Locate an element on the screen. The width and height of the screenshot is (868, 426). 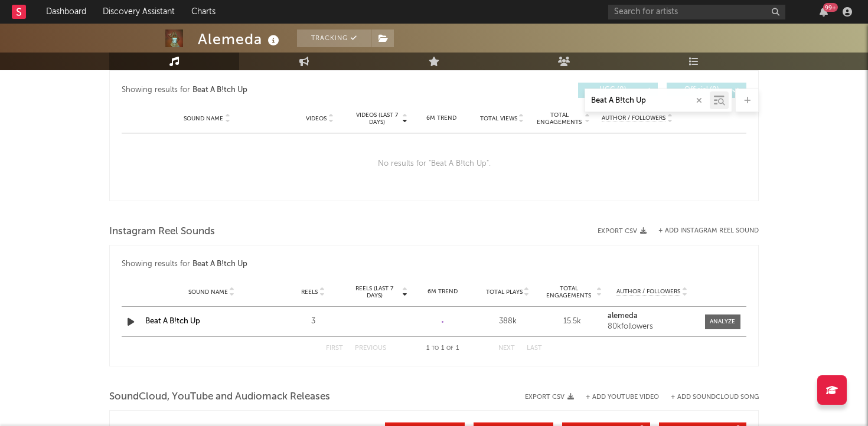
div: + Add YouTube Video is located at coordinates (616, 398).